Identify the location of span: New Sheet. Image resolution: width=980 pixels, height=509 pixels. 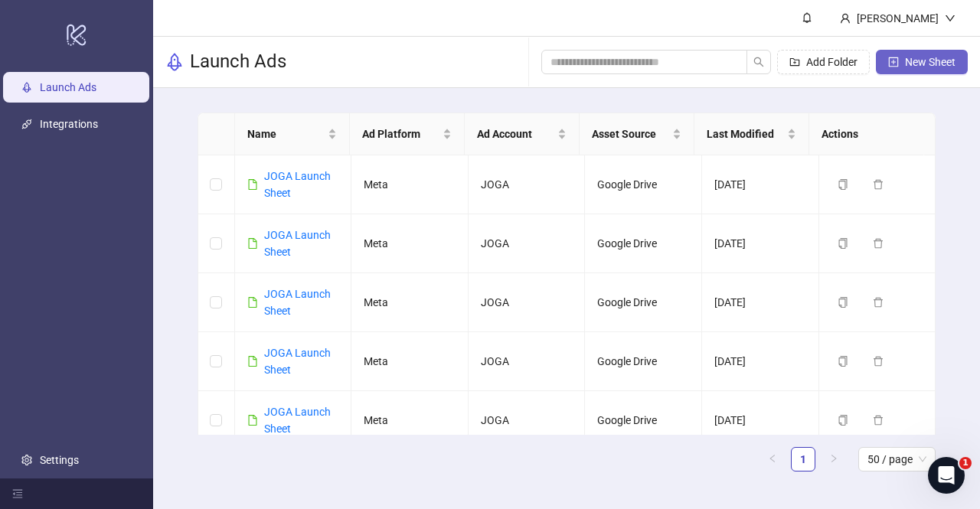
(930, 62).